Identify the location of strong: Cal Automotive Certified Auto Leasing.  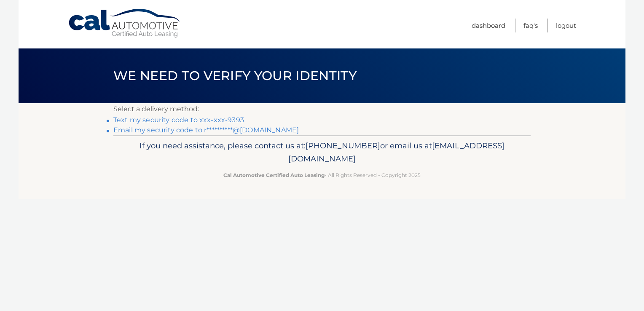
(274, 175).